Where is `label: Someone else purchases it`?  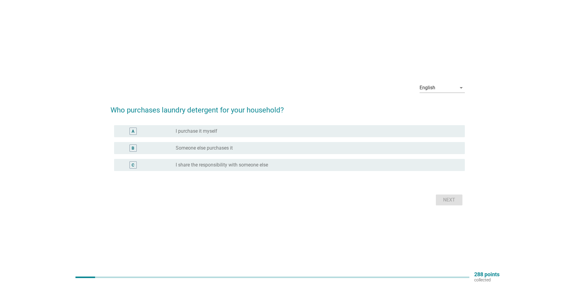
label: Someone else purchases it is located at coordinates (204, 148).